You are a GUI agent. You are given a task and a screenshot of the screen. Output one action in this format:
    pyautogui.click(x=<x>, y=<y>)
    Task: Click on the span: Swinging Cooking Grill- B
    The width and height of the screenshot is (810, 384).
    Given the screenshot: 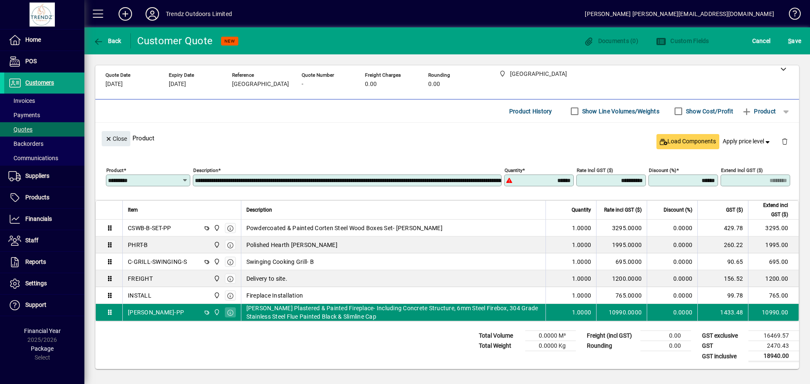 What is the action you would take?
    pyautogui.click(x=280, y=262)
    